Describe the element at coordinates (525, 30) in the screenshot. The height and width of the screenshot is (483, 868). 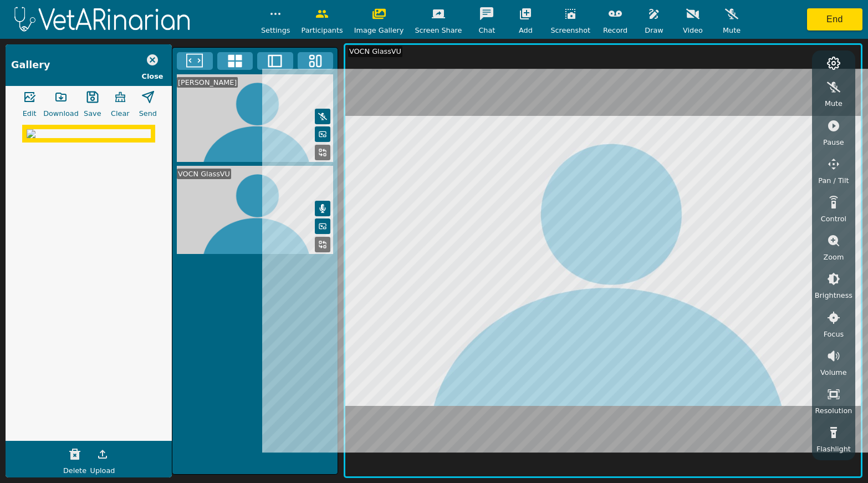
I see `span: Add` at that location.